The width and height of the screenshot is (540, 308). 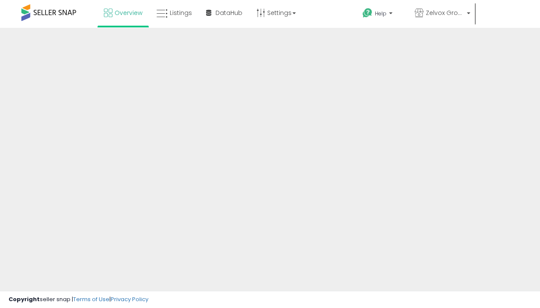 What do you see at coordinates (381, 13) in the screenshot?
I see `span: Help` at bounding box center [381, 13].